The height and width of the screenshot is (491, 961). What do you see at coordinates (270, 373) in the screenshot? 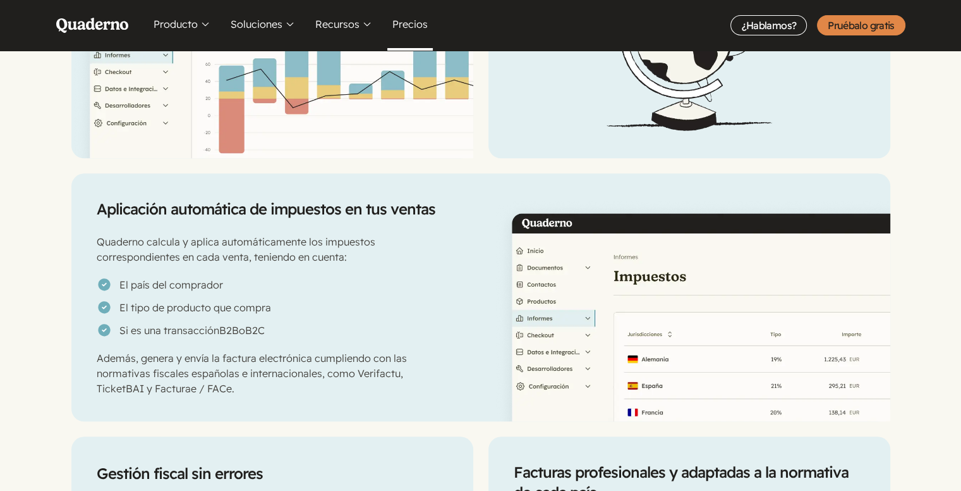
I see `p: Además, genera y envía la factura electrónica cumpliendo con las normativas fiscales españolas e ...` at bounding box center [270, 373].